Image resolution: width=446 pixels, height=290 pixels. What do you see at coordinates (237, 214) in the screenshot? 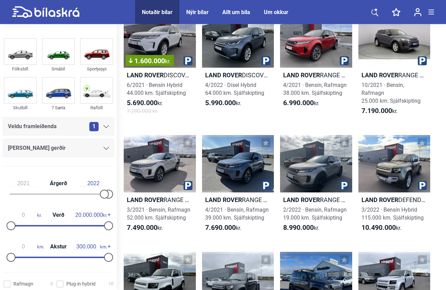
I see `span: 4/2021 · Bensín, Rafmagn 39.000 km. Sjálfskipting` at bounding box center [237, 214].